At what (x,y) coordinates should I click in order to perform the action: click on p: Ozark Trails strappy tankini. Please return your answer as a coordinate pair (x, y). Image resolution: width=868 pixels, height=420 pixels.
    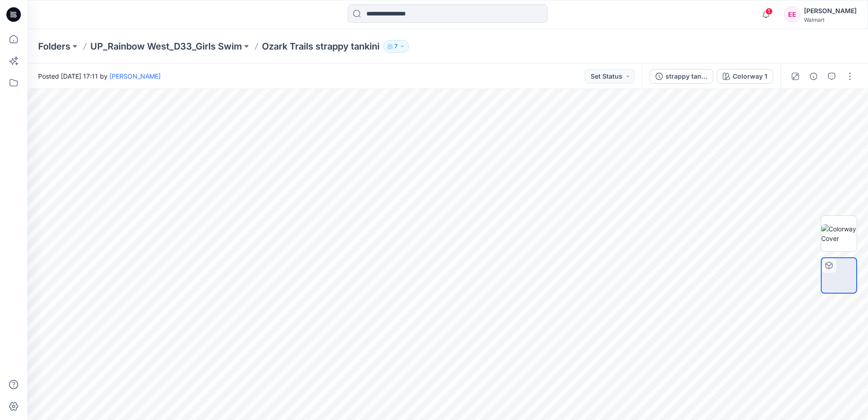
    Looking at the image, I should click on (320, 47).